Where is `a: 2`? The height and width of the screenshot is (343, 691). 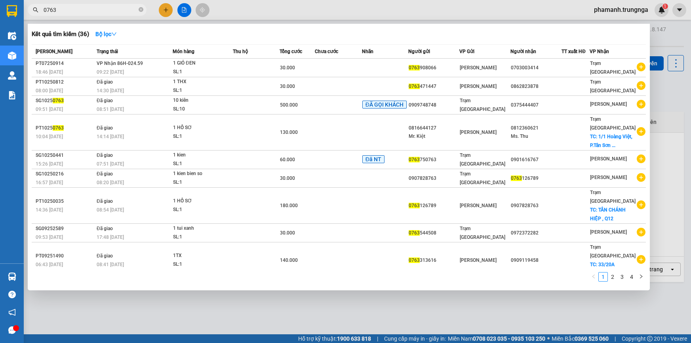 a: 2 is located at coordinates (612, 277).